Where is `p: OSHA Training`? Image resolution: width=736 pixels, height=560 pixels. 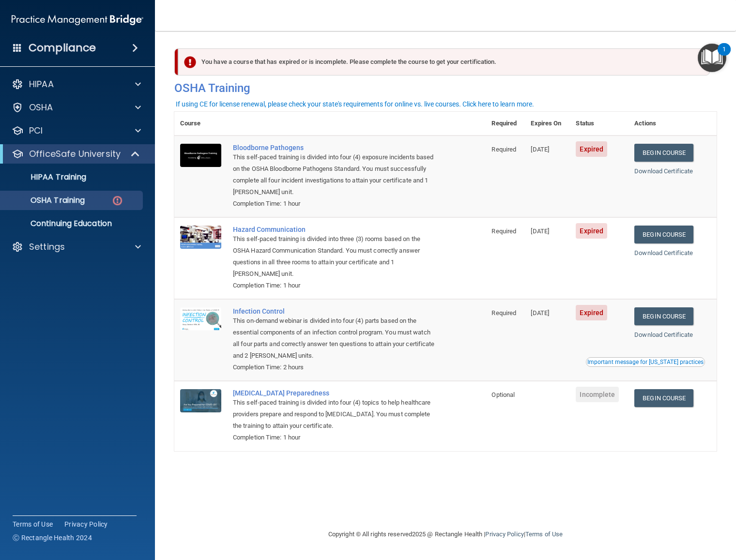 p: OSHA Training is located at coordinates (46, 200).